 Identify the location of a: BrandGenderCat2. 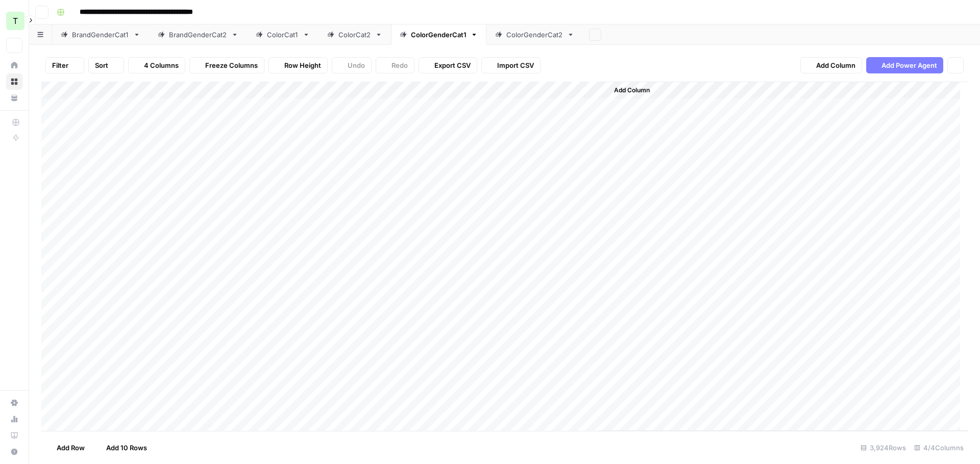
(198, 35).